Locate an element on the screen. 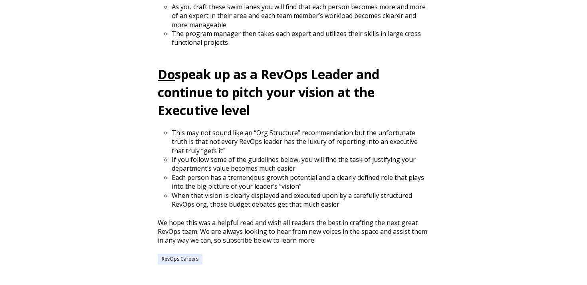  li: The program manager then takes each expert and utilizes their skills in large cross functional pr... is located at coordinates (300, 42).